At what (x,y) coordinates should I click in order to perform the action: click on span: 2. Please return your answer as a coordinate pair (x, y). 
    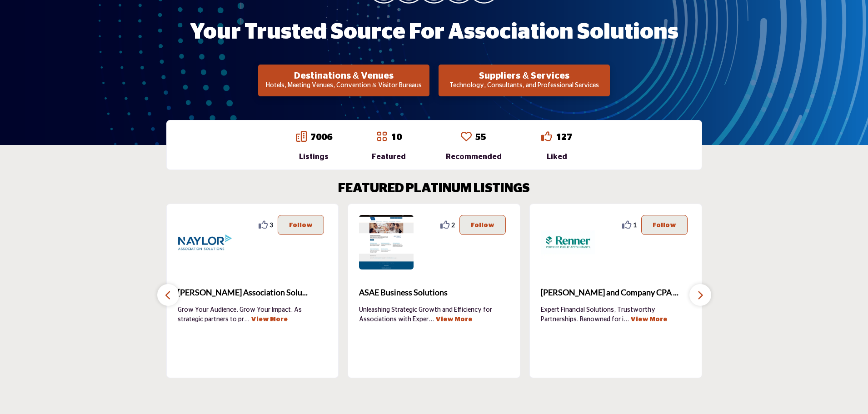
    Looking at the image, I should click on (453, 224).